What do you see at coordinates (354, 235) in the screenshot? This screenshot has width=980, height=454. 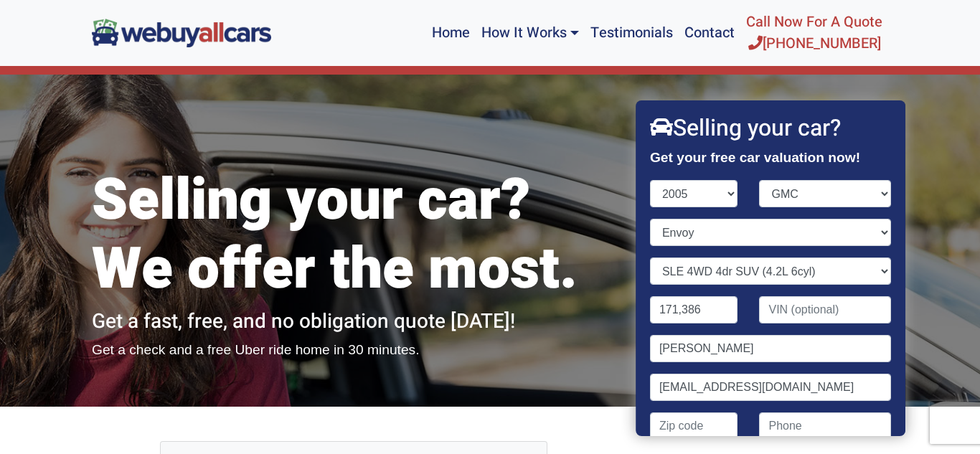 I see `h1: Selling your car? We offer the most.` at bounding box center [354, 235].